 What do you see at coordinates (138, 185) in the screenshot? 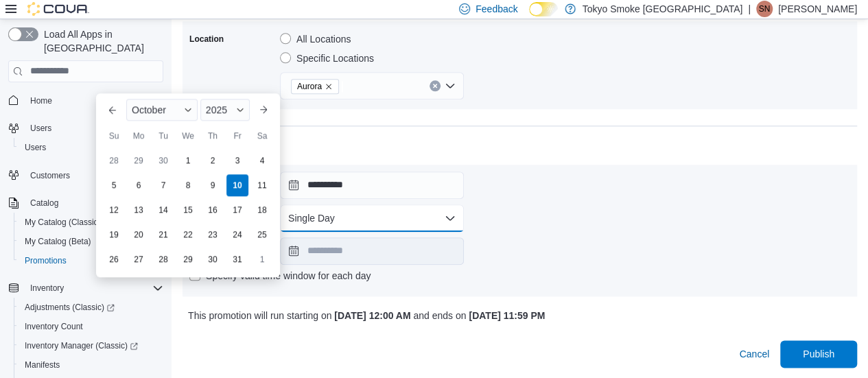
I see `div: day-6` at bounding box center [138, 185].